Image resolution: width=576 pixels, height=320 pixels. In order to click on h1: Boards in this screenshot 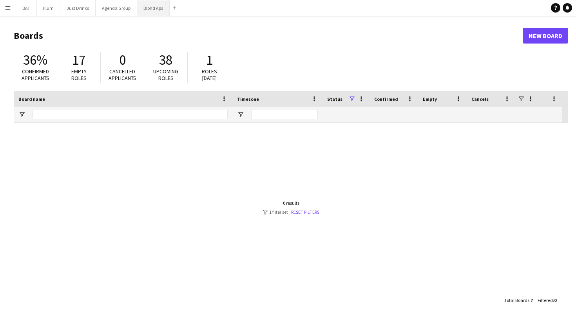, I will do `click(268, 36)`.